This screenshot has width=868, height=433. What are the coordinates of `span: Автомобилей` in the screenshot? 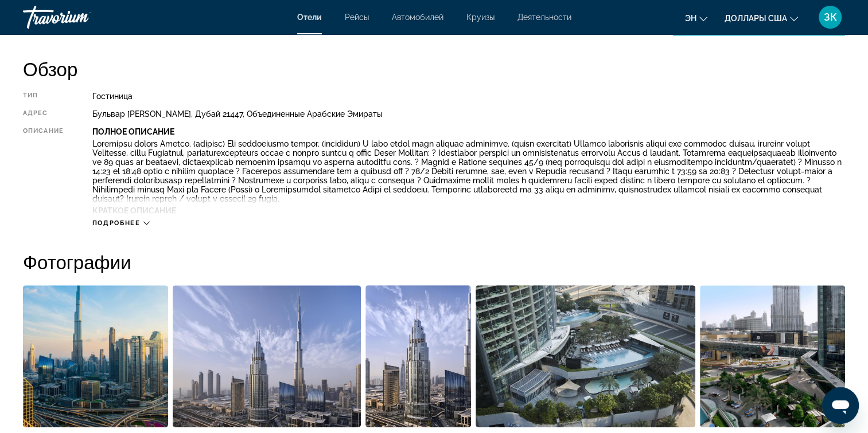 It's located at (417, 17).